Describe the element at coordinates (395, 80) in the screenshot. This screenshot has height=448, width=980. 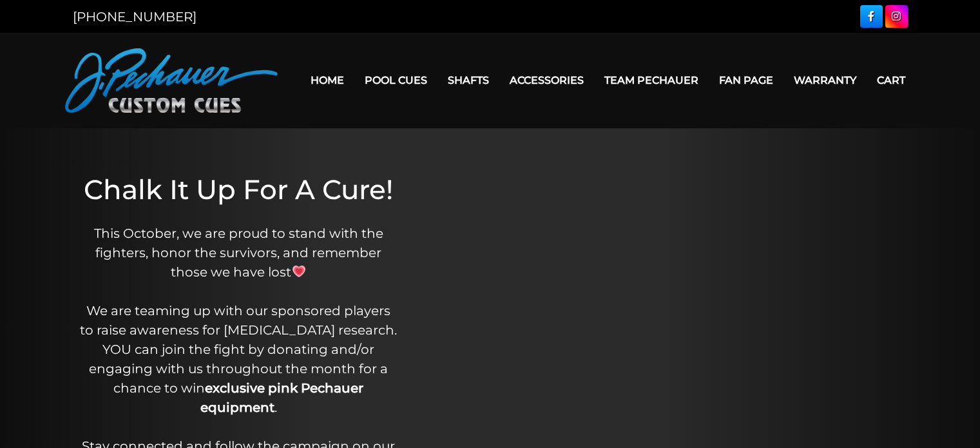
I see `a: Pool Cues` at that location.